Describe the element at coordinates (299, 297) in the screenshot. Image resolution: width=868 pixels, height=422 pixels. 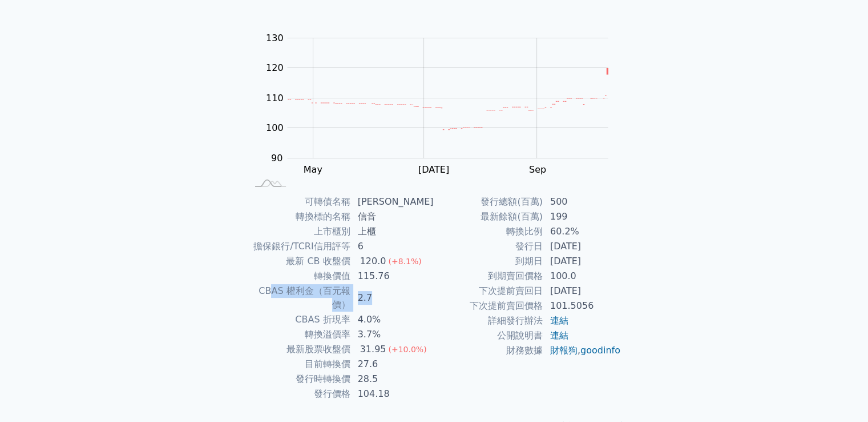
I see `td: CBAS 權利金（百元報價）` at that location.